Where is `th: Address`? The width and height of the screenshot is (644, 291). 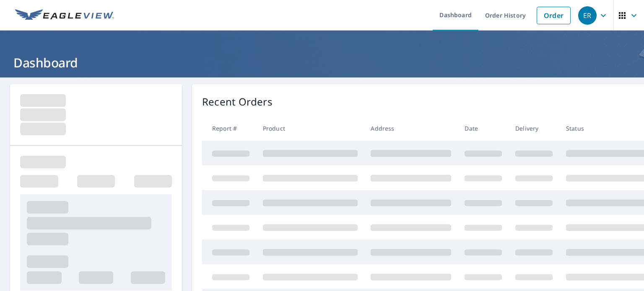
th: Address is located at coordinates (411, 128).